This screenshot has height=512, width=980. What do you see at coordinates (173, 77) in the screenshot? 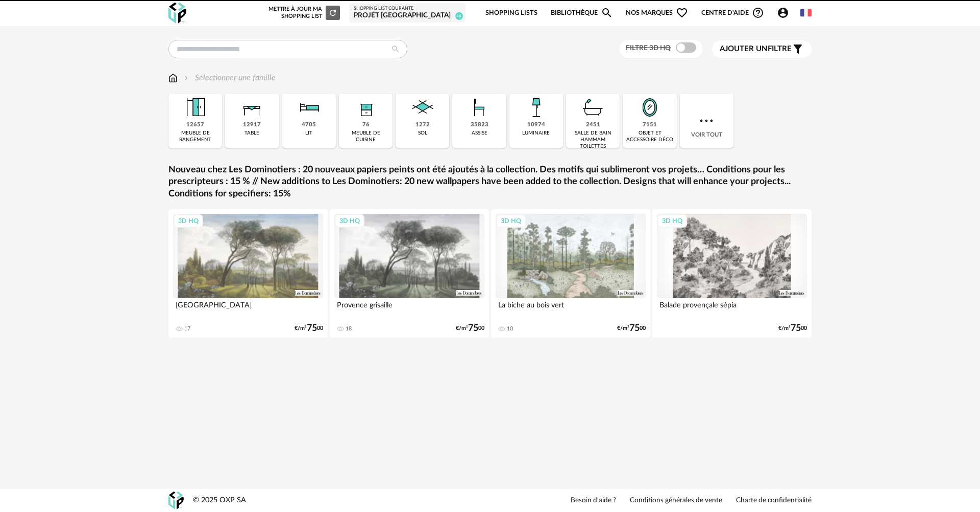
I see `img: svg+xml;base64,PHN2ZyB3aWR0aD0iMTYiIGhlaWdodD0iMTciIHZpZXdCb3g9IjAgMCAxNiAxNyIgZmlsbD0ibm9uZSIgeG...` at bounding box center [173, 77].